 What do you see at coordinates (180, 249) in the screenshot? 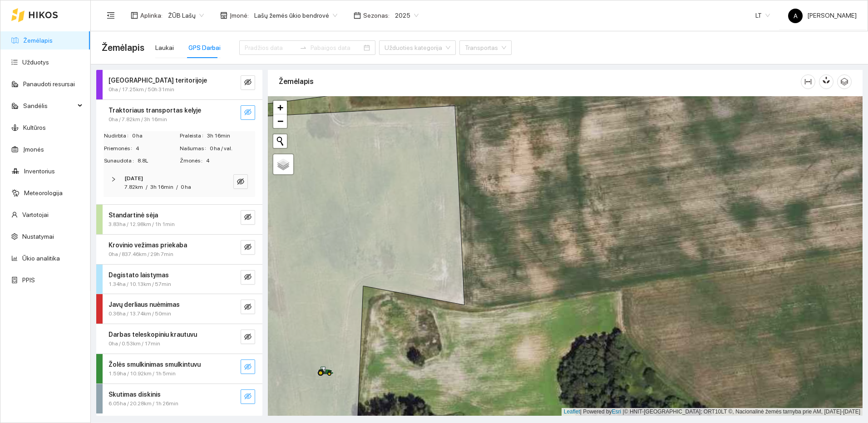
I see `div: Krovinio vežimas priekaba0ha / 837.46km / 29h 7mineye-invisible` at bounding box center [180, 249].